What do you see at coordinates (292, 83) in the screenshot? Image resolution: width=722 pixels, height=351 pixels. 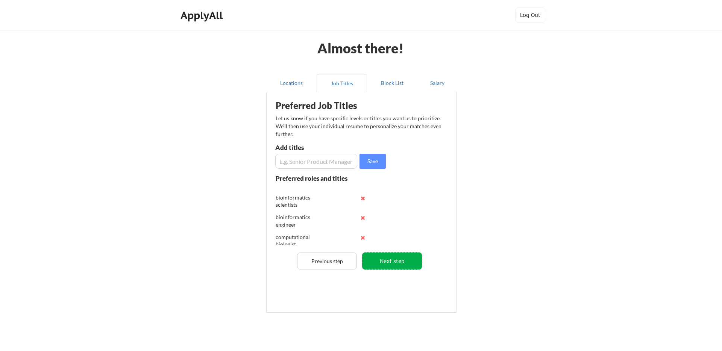 I see `button: Locations` at bounding box center [292, 83].